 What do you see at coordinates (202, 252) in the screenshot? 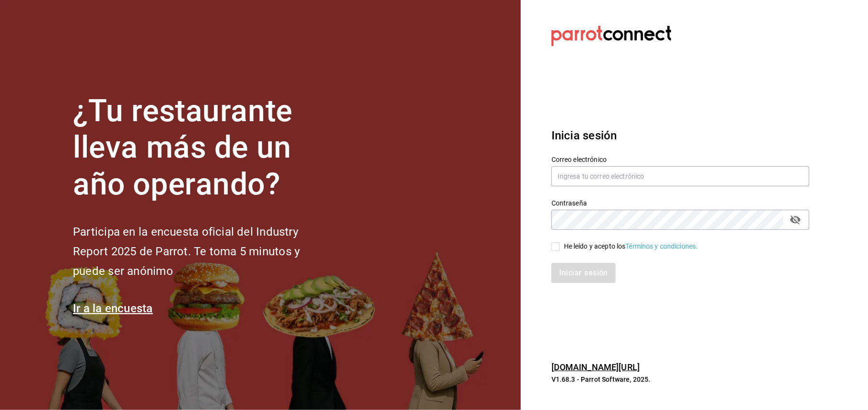
I see `h2: Participa en la encuesta oficial del Industry Report 2025 de Parrot. Te toma 5 minutos y puede se...` at bounding box center [202, 252].